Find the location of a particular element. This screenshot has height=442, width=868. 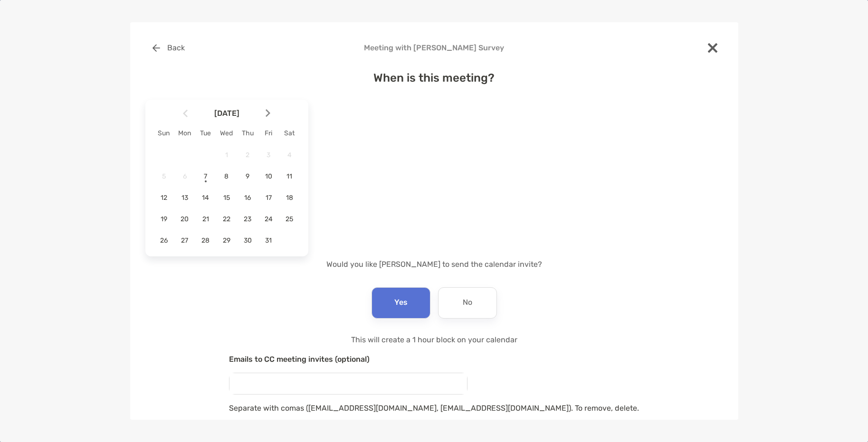

span: 27 is located at coordinates (185, 240).